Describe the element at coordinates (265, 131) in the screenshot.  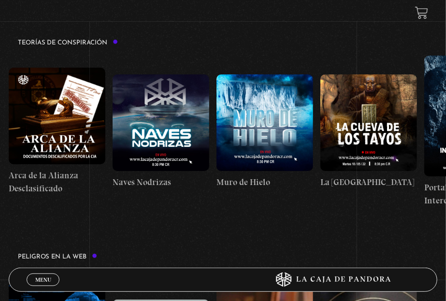
I see `a: Muro de Hielo` at that location.